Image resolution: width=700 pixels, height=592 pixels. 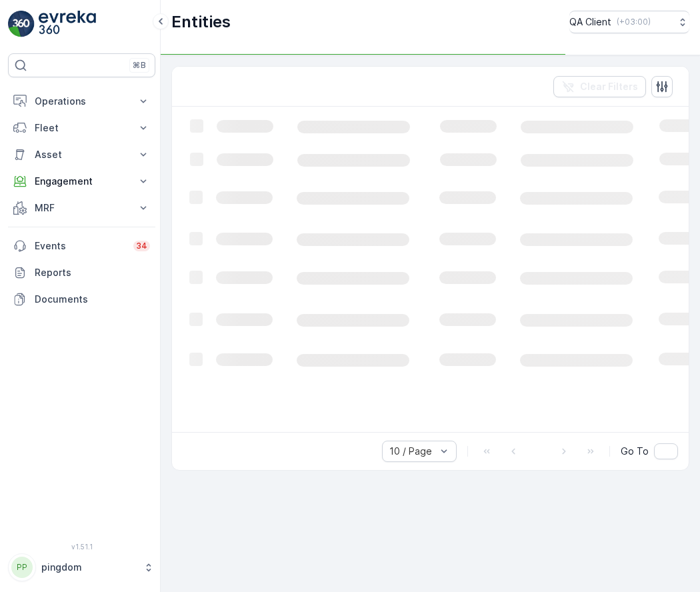 I want to click on button: QA Client(+03:00), so click(x=630, y=22).